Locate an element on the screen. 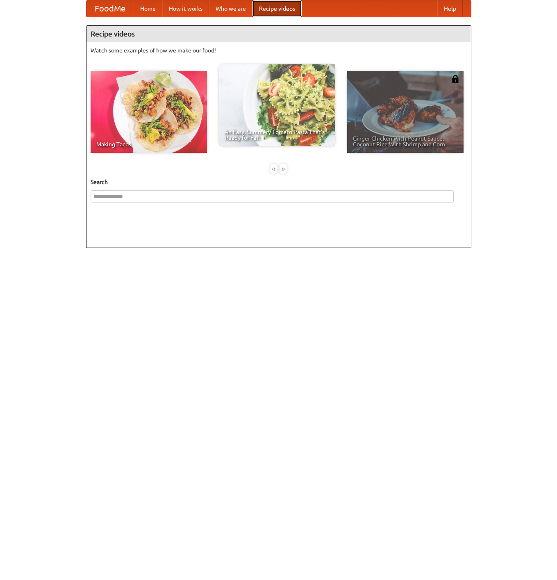  a: An Easy, Summery Tomato Pasta That's Ready for Fall is located at coordinates (277, 105).